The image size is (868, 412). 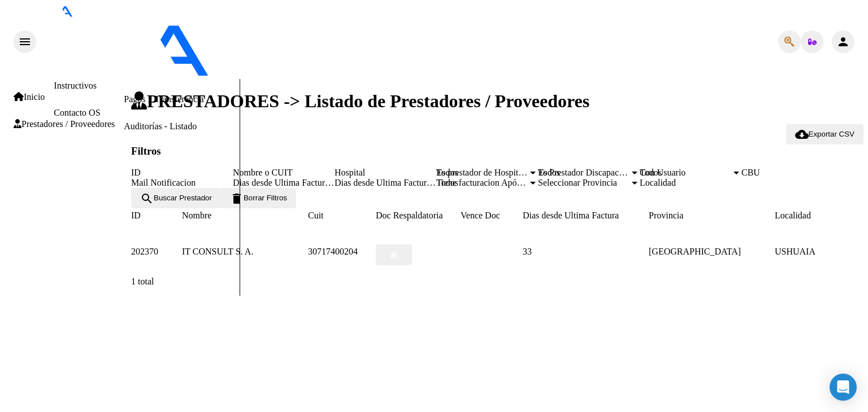 What do you see at coordinates (160, 126) in the screenshot?
I see `a: Auditorías - Listado` at bounding box center [160, 126].